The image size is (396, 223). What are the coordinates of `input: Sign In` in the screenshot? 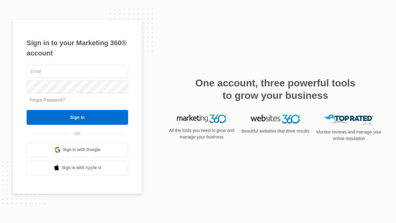 It's located at (77, 117).